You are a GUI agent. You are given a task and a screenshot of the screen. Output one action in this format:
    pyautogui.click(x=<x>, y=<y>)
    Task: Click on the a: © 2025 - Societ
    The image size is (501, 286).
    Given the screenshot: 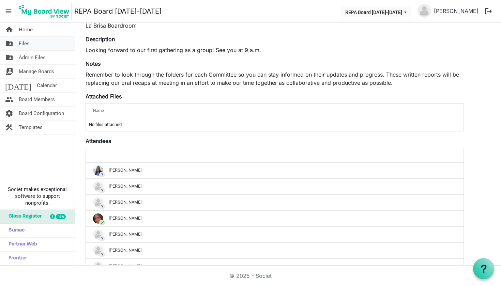 What is the action you would take?
    pyautogui.click(x=250, y=276)
    